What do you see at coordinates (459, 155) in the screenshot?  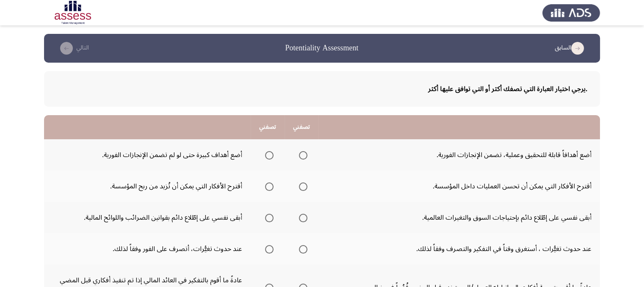 I see `td: أضع أهدافاً قابلة للتحقيق وعملية، تضمن الإنجازات الفورية.` at bounding box center [459, 155].